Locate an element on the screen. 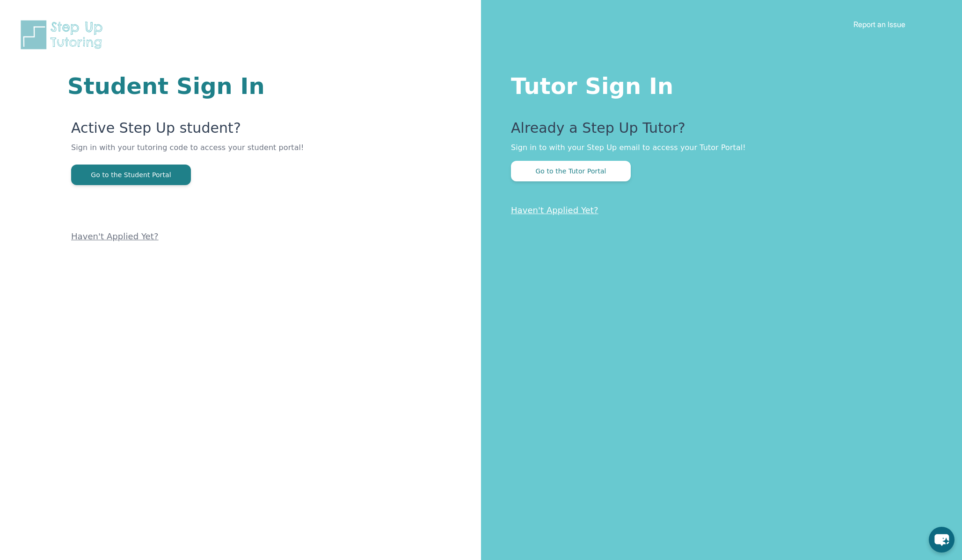  button: Go to the Tutor Portal is located at coordinates (571, 171).